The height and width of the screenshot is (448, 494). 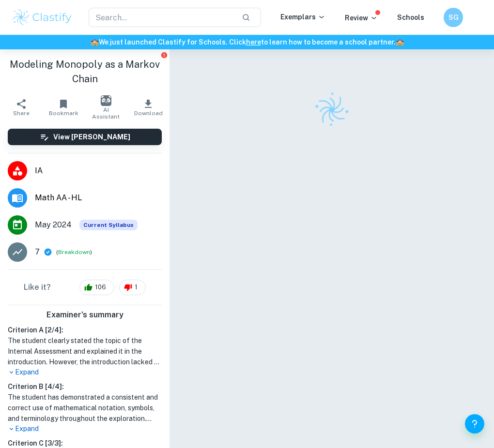 I want to click on h6: Examiner's summary, so click(x=85, y=315).